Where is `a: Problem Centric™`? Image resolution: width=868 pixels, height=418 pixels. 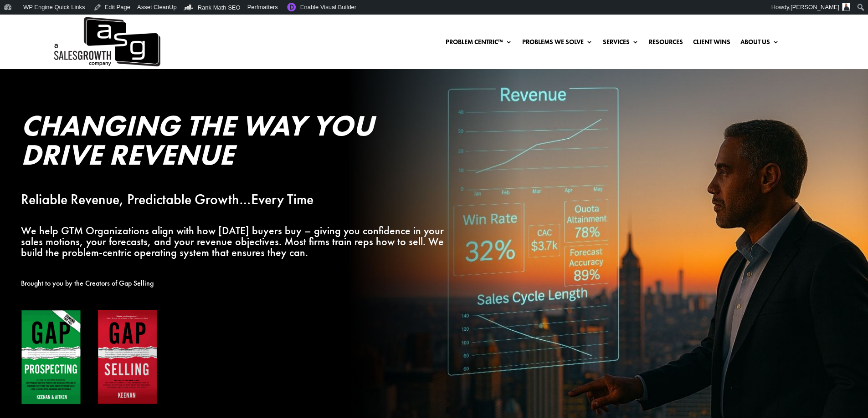 a: Problem Centric™ is located at coordinates (479, 44).